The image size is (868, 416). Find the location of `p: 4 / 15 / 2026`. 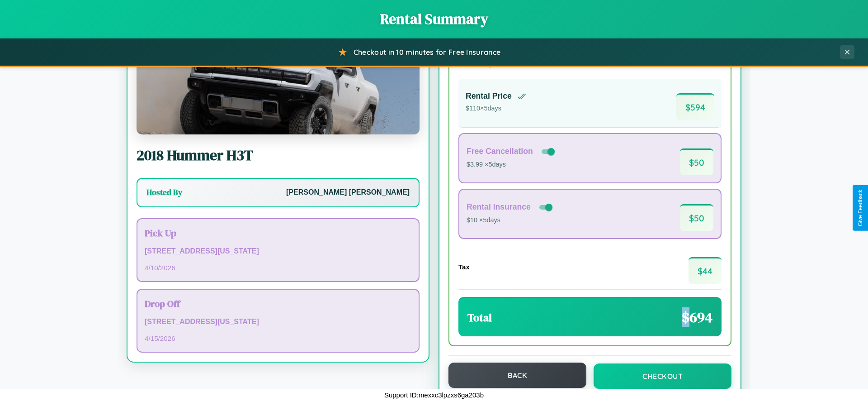

p: 4 / 15 / 2026 is located at coordinates (278, 338).